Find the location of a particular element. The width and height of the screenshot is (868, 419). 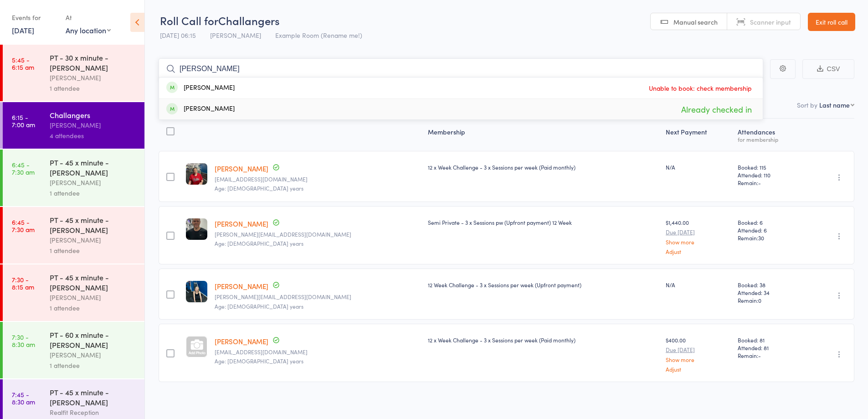

div: 12 Week Challenge - 3 x Sessions per week (Upfront payment) is located at coordinates (543, 284).